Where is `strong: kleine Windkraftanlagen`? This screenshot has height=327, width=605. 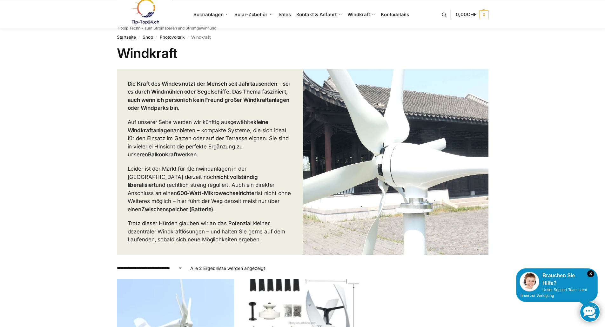 strong: kleine Windkraftanlagen is located at coordinates (198, 126).